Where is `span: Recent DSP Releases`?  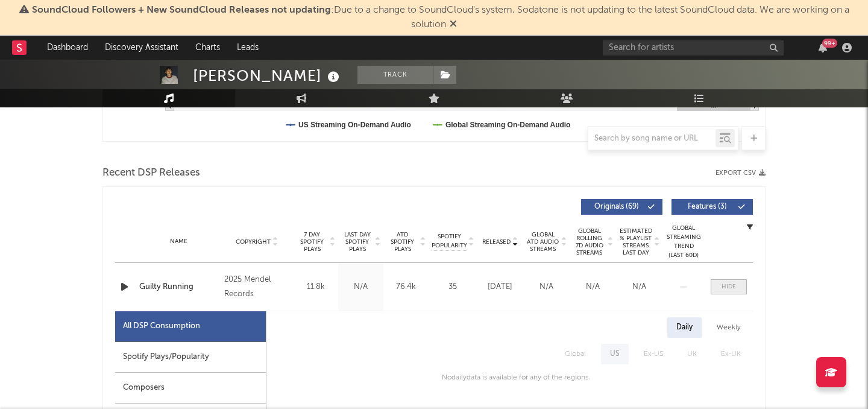
span: Recent DSP Releases is located at coordinates (151, 173).